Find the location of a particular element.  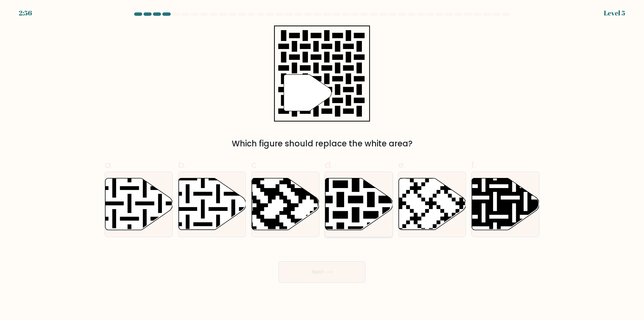

span: a. is located at coordinates (109, 165).